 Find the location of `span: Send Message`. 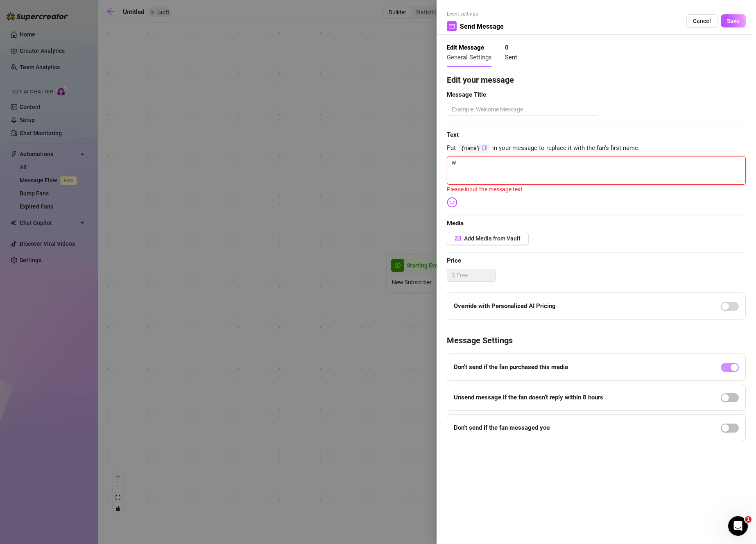

span: Send Message is located at coordinates (482, 26).